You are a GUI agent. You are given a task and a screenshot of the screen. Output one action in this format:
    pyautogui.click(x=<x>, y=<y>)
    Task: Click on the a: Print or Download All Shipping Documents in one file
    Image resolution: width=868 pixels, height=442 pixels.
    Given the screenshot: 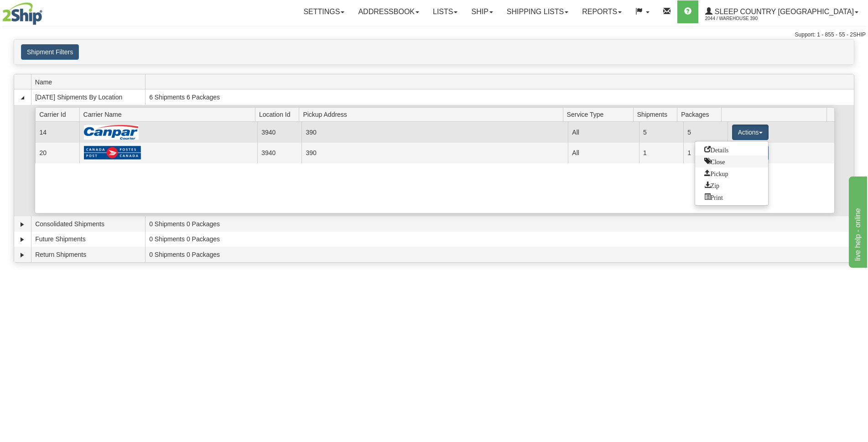 What is the action you would take?
    pyautogui.click(x=732, y=197)
    